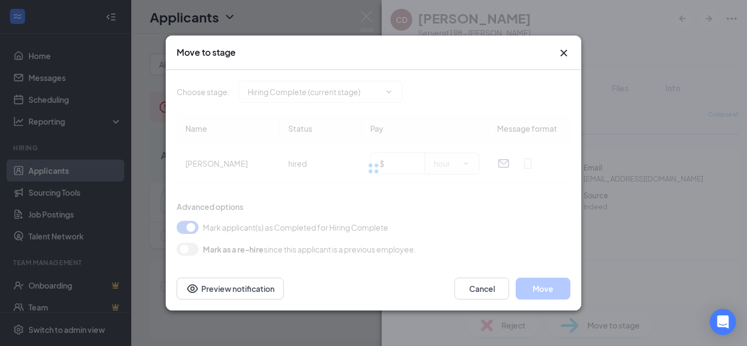  What do you see at coordinates (230, 289) in the screenshot?
I see `button: Preview notificationEye` at bounding box center [230, 289].